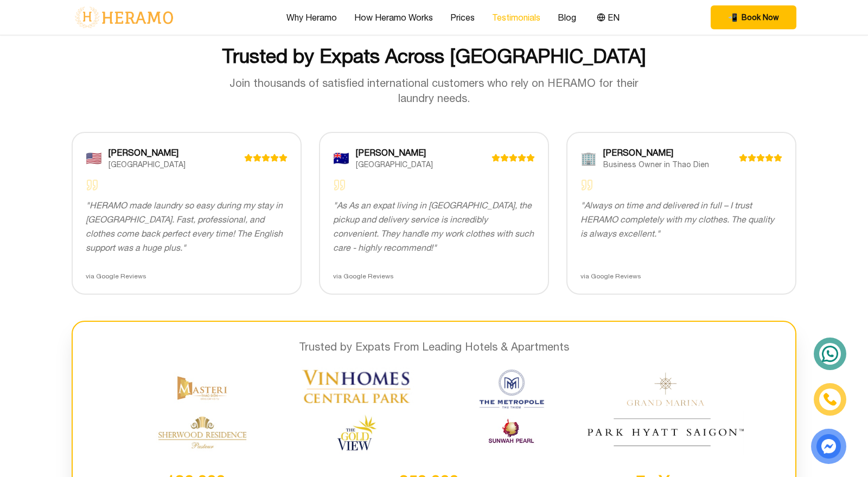 The image size is (868, 477). I want to click on span: Book Now, so click(760, 17).